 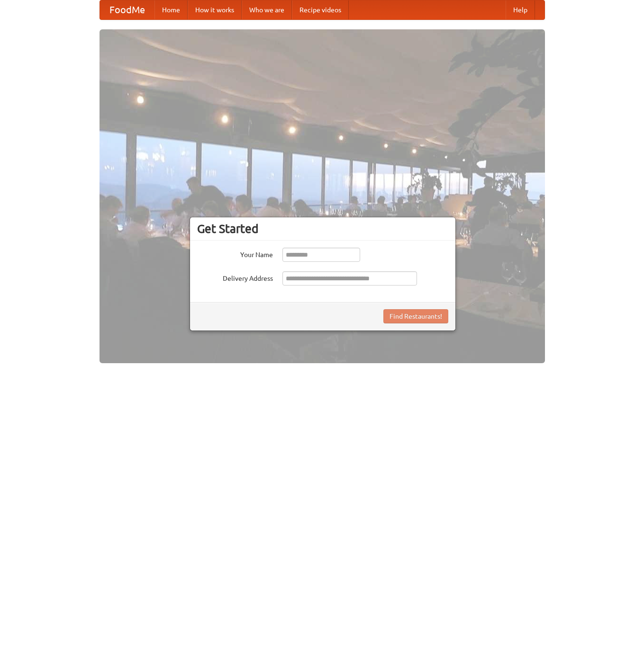 I want to click on a: Help, so click(x=520, y=10).